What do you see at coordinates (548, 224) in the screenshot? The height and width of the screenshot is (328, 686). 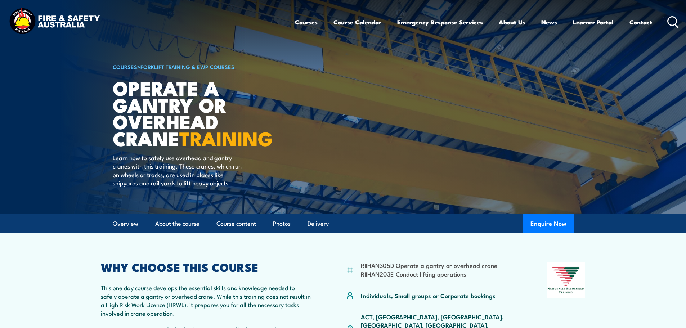 I see `button: Enquire Now` at bounding box center [548, 224].